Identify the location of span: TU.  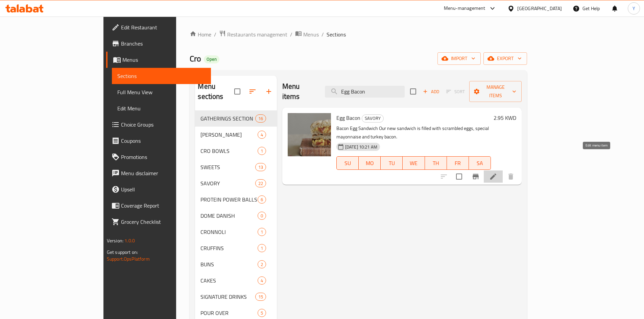
(392, 163).